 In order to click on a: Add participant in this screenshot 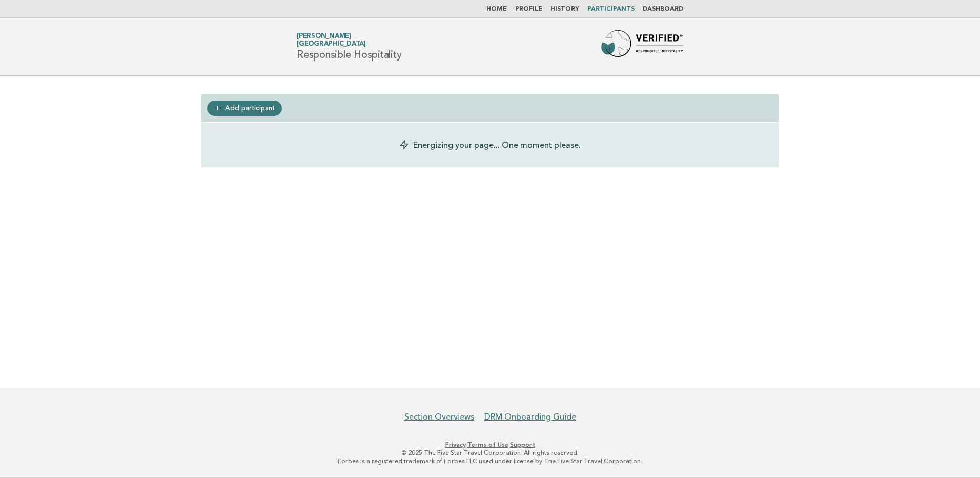, I will do `click(244, 109)`.